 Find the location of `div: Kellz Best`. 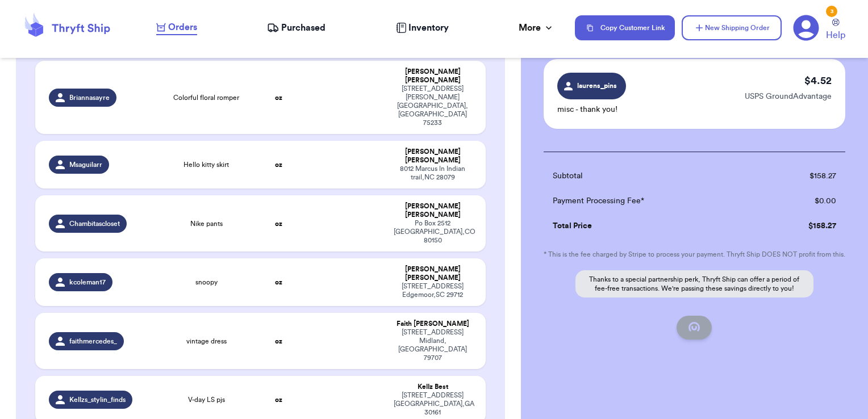

div: Kellz Best is located at coordinates (433, 386).